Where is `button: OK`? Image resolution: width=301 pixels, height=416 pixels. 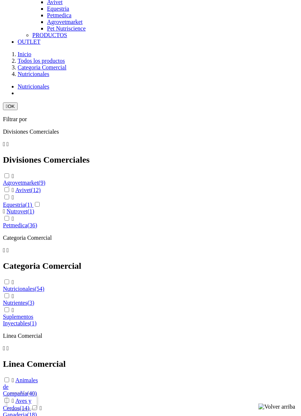
button: OK is located at coordinates (10, 106).